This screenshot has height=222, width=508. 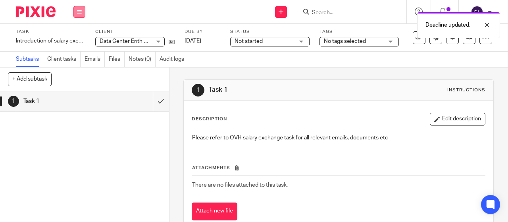 I want to click on label: Client, so click(x=135, y=32).